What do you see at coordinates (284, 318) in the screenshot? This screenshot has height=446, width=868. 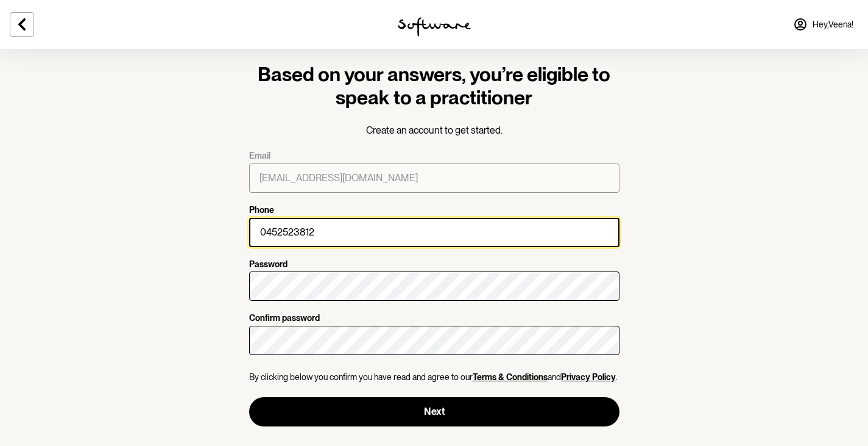 I see `p: Confirm password` at bounding box center [284, 318].